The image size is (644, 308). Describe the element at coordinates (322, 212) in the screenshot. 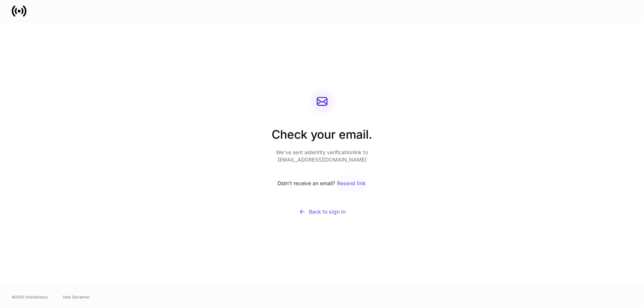

I see `button: Back to sign in` at that location.